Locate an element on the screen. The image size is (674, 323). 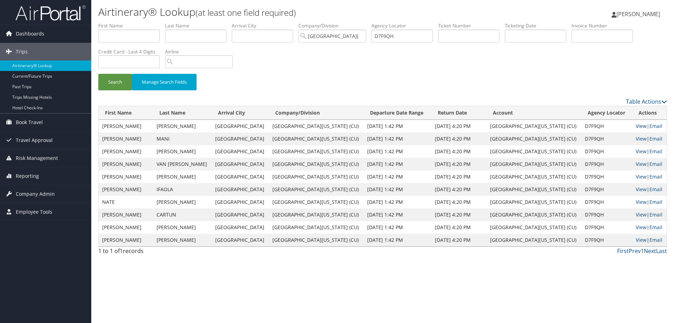
th: Actions is located at coordinates (650, 113).